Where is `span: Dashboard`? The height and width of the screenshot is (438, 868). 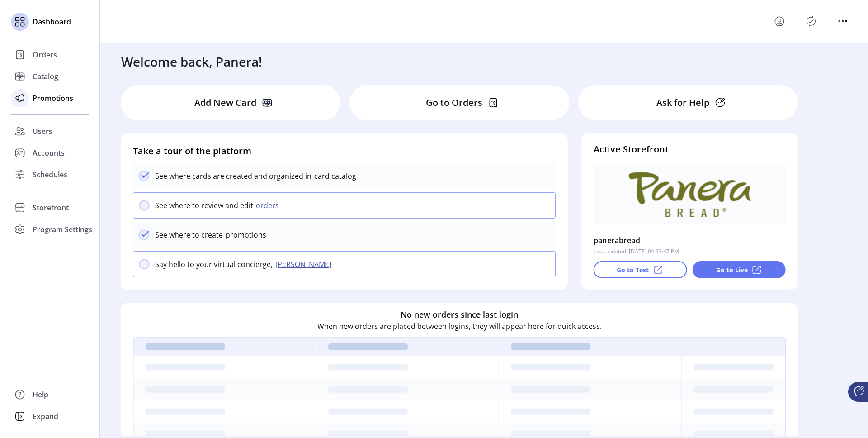
span: Dashboard is located at coordinates (52, 22).